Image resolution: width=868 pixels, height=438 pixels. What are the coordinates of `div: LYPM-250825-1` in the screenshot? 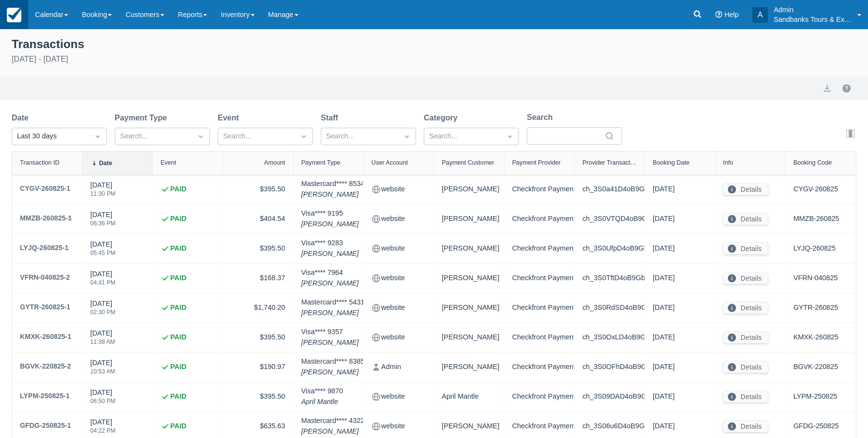 It's located at (45, 396).